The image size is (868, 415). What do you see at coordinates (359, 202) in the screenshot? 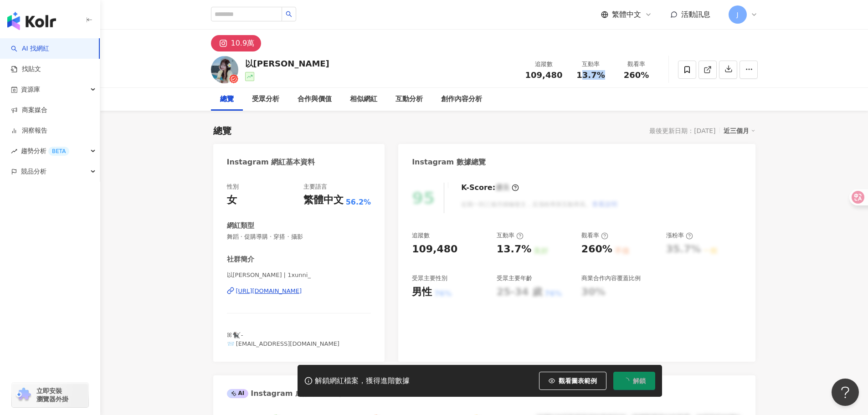
I see `span: 56.2%` at bounding box center [359, 202].